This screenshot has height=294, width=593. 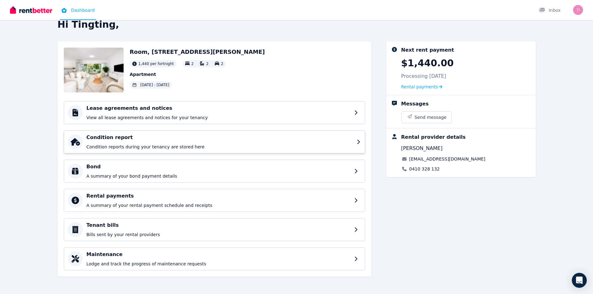 I want to click on p: A summary of your bond payment details, so click(x=219, y=176).